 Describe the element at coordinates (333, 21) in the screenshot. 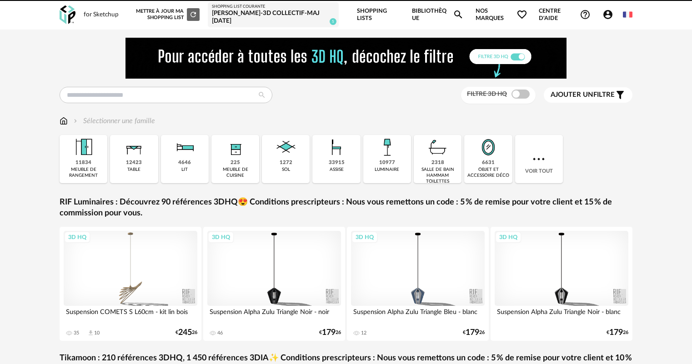

I see `span: 5` at that location.